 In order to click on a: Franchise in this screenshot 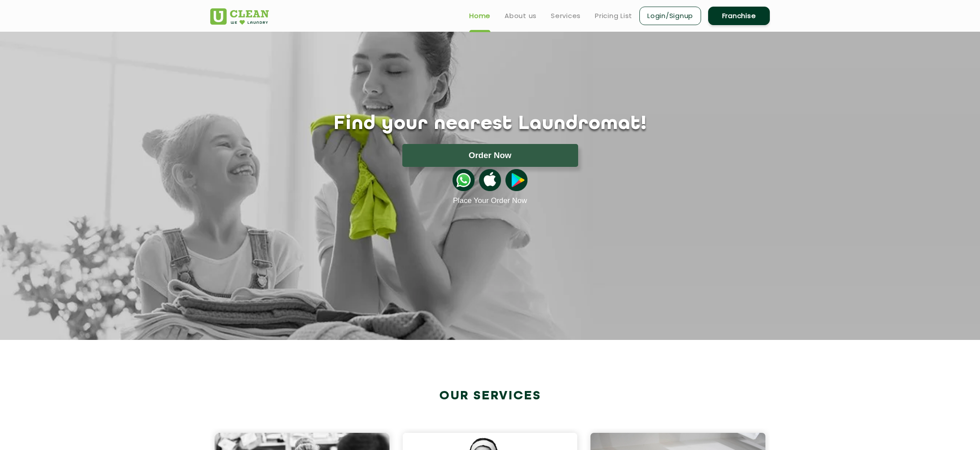, I will do `click(739, 16)`.